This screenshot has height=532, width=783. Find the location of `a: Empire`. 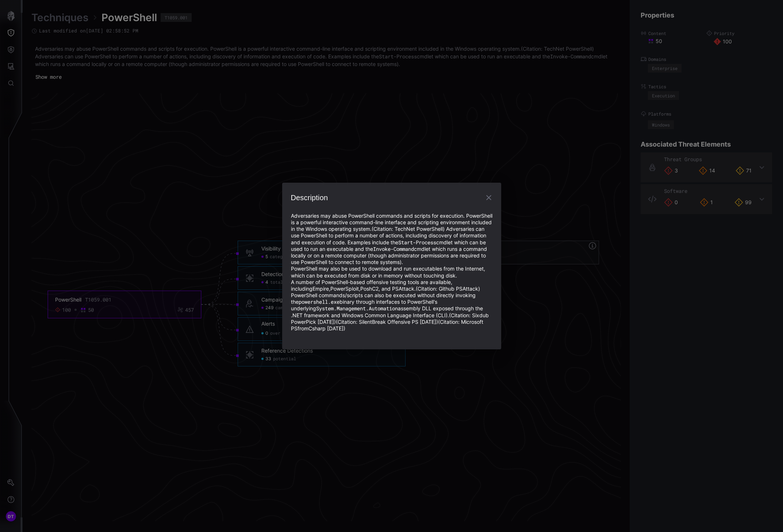

a: Empire is located at coordinates (321, 288).